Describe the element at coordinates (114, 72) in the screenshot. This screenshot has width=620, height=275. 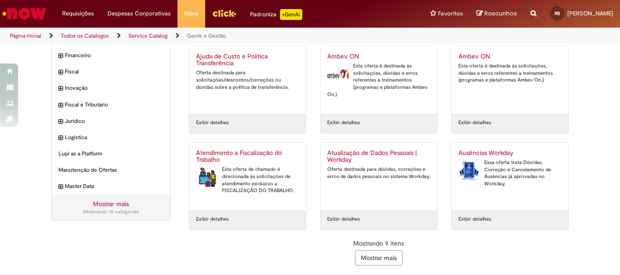
I see `span: Fiscal` at that location.